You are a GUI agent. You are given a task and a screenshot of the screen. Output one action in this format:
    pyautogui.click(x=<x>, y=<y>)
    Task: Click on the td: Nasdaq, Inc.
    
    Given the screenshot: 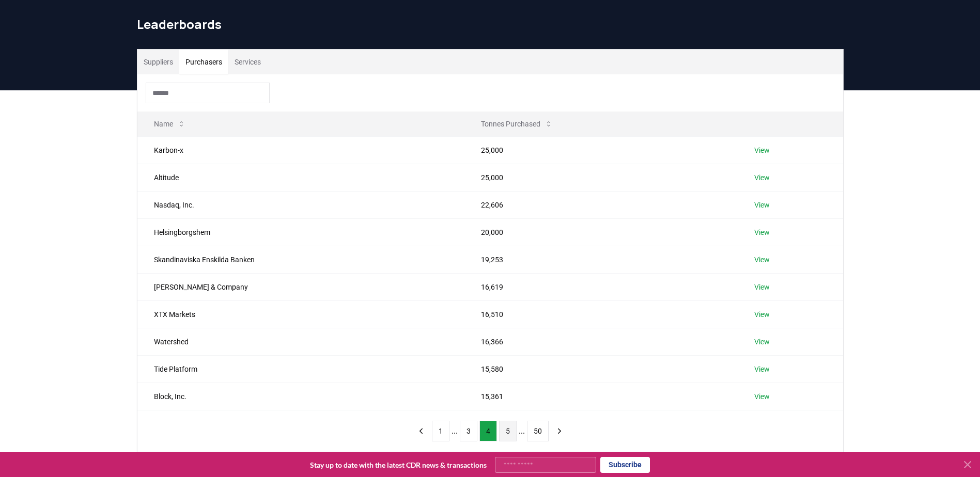 What is the action you would take?
    pyautogui.click(x=301, y=204)
    